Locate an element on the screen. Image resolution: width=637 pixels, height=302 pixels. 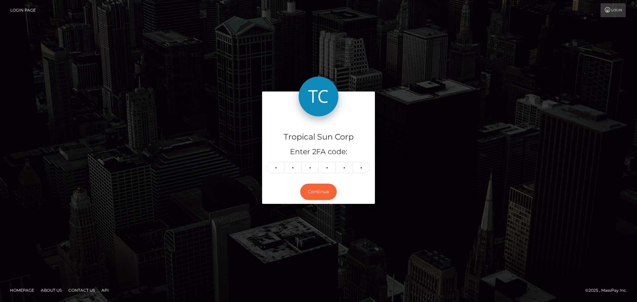
a: API is located at coordinates (105, 291).